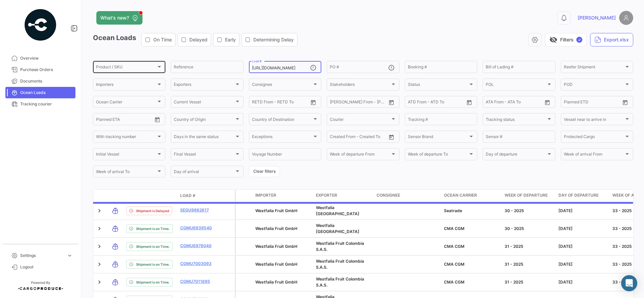 This screenshot has height=298, width=644. Describe the element at coordinates (40, 58) in the screenshot. I see `a: Overview` at that location.